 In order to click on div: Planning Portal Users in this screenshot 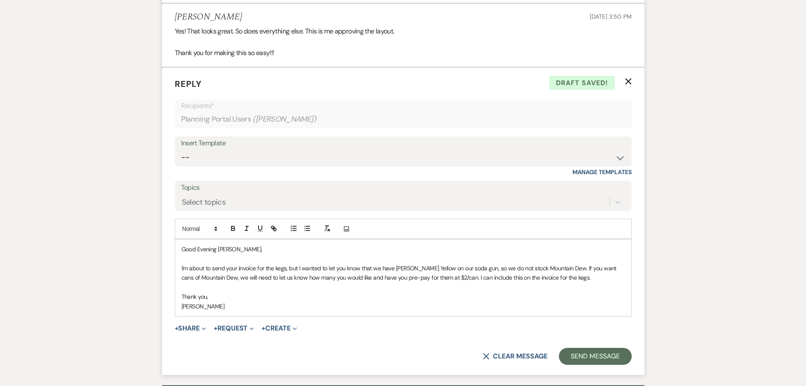, I will do `click(403, 119)`.